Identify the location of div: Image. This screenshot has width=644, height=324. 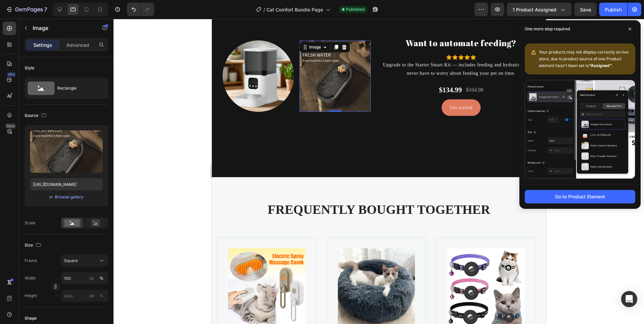
(103, 28).